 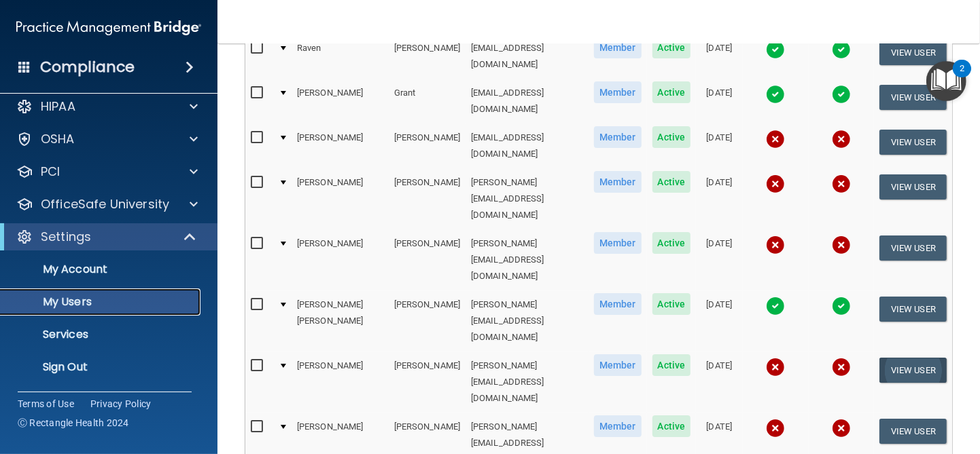 I want to click on span: Ⓒ Rectangle Health 2024, so click(x=73, y=423).